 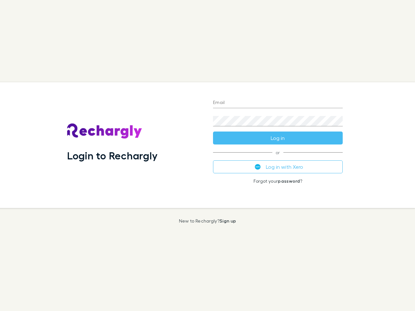 I want to click on button: Log in with Xero, so click(x=278, y=167).